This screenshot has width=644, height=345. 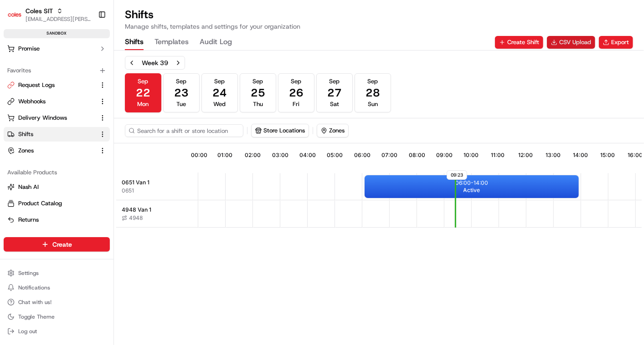 What do you see at coordinates (133, 218) in the screenshot?
I see `button: 4948` at bounding box center [133, 218].